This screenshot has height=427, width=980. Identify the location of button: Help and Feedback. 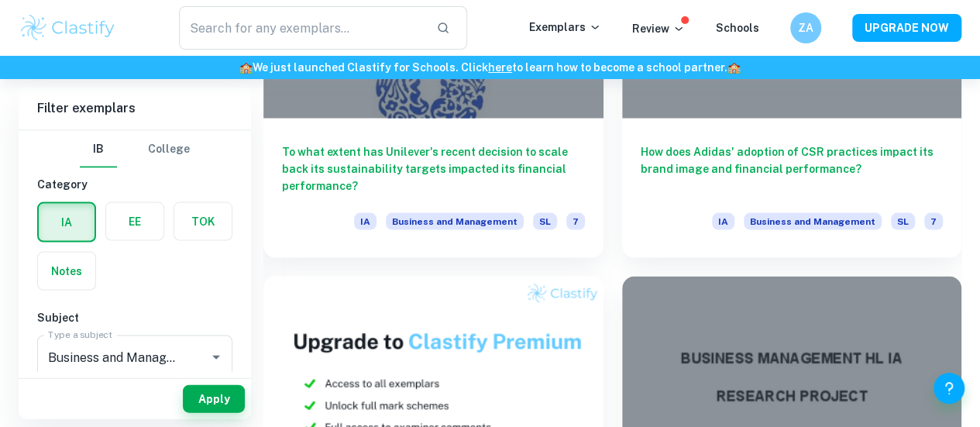
(949, 388).